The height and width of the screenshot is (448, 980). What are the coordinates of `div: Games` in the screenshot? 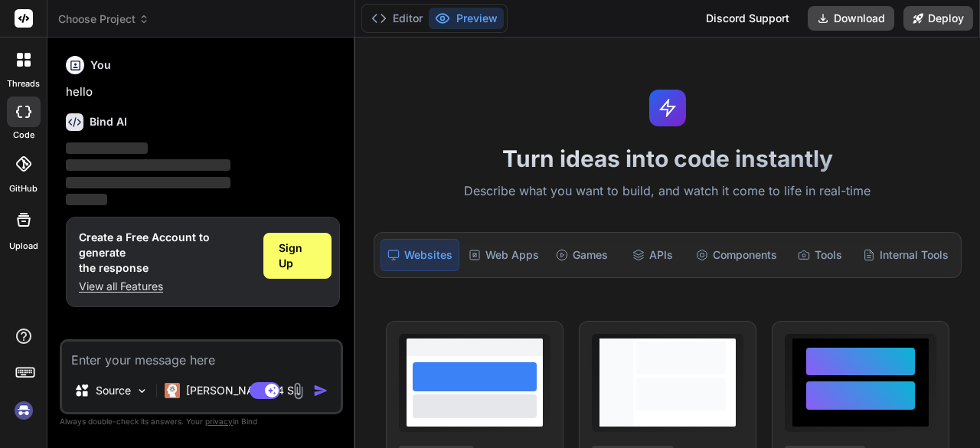 It's located at (582, 255).